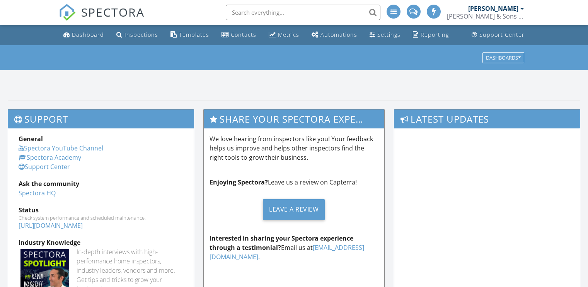  What do you see at coordinates (113, 12) in the screenshot?
I see `span: SPECTORA` at bounding box center [113, 12].